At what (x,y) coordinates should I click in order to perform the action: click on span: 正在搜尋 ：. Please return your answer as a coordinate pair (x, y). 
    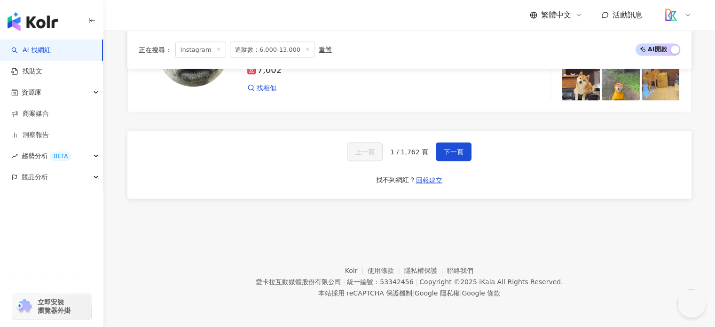
    Looking at the image, I should click on (155, 49).